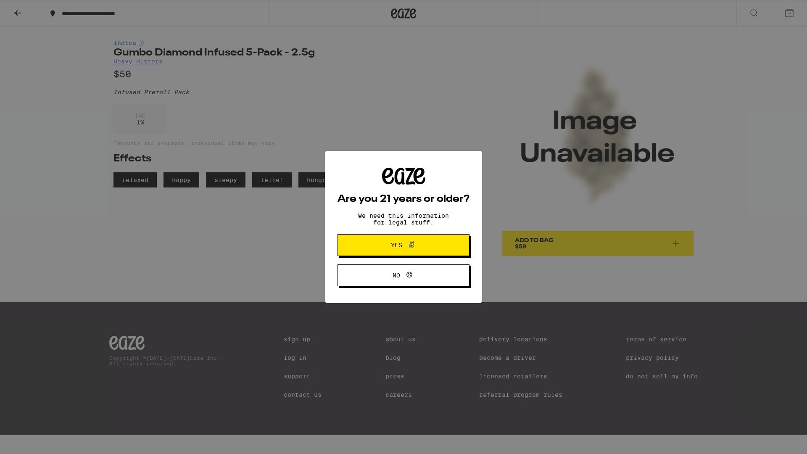  I want to click on span: Yes, so click(396, 245).